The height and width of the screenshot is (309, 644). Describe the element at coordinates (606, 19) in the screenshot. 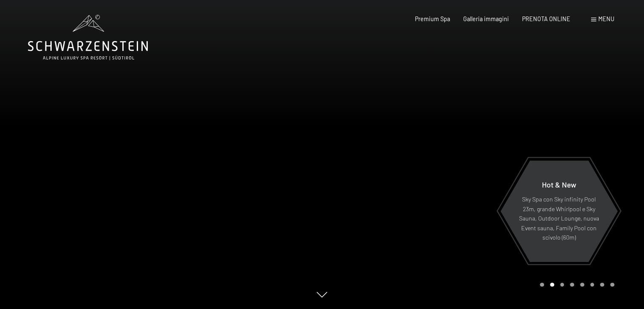

I see `span: Menu` at that location.